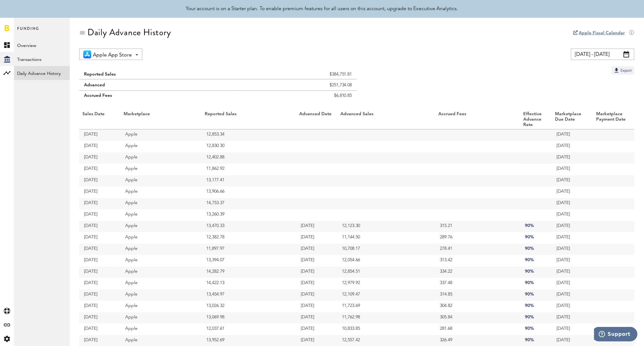 The height and width of the screenshot is (346, 644). I want to click on td: 12,037.61, so click(249, 330).